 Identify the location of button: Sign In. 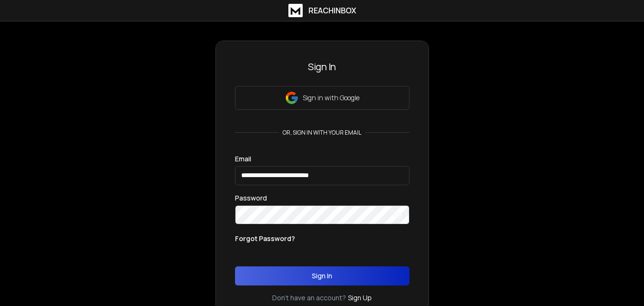
(323, 276).